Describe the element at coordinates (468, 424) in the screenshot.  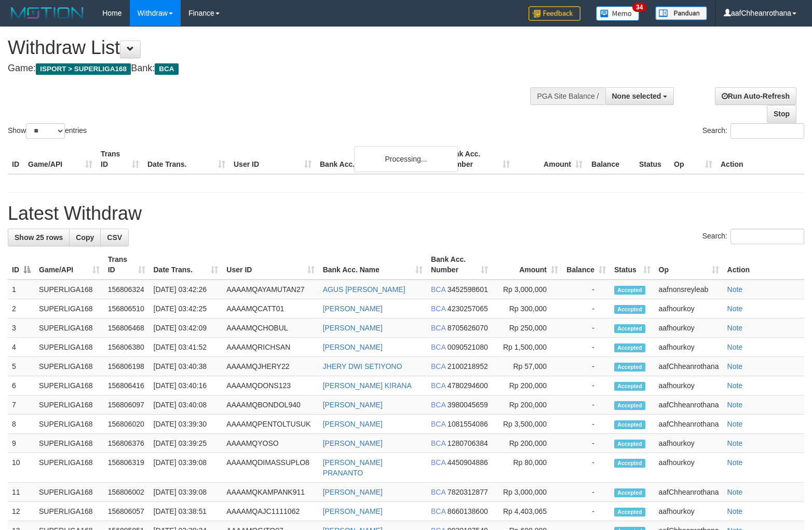
I see `span: Copy 1081554086 to clipboard` at that location.